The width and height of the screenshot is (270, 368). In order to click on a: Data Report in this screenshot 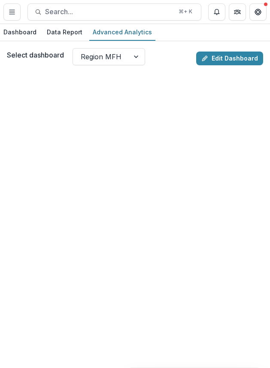, I will do `click(64, 32)`.